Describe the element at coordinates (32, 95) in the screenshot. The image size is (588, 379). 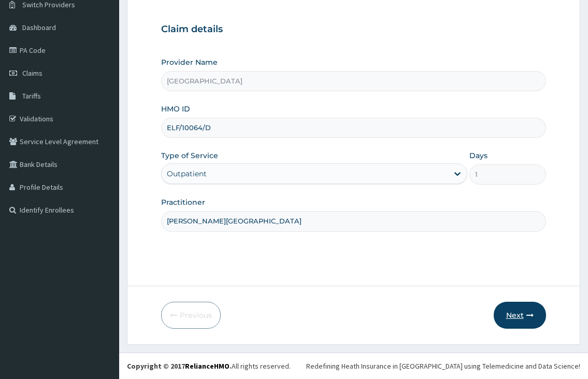
I see `span: Tariffs` at that location.